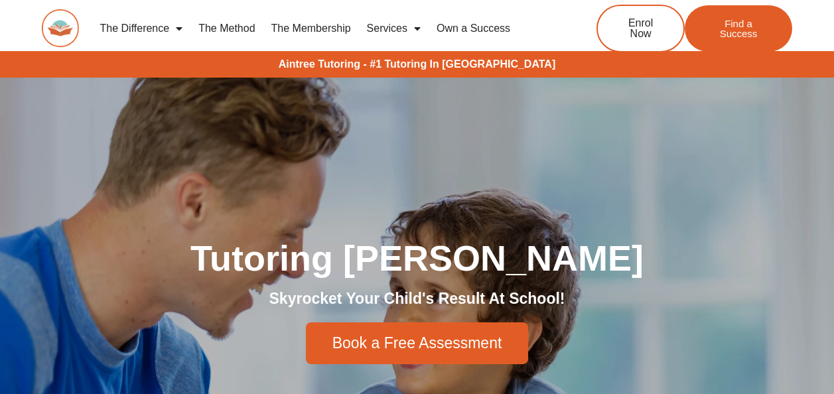  What do you see at coordinates (141, 29) in the screenshot?
I see `a: The Difference` at bounding box center [141, 29].